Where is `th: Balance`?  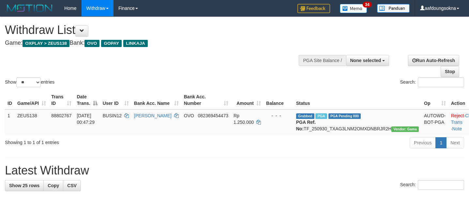 th: Balance is located at coordinates (279, 100).